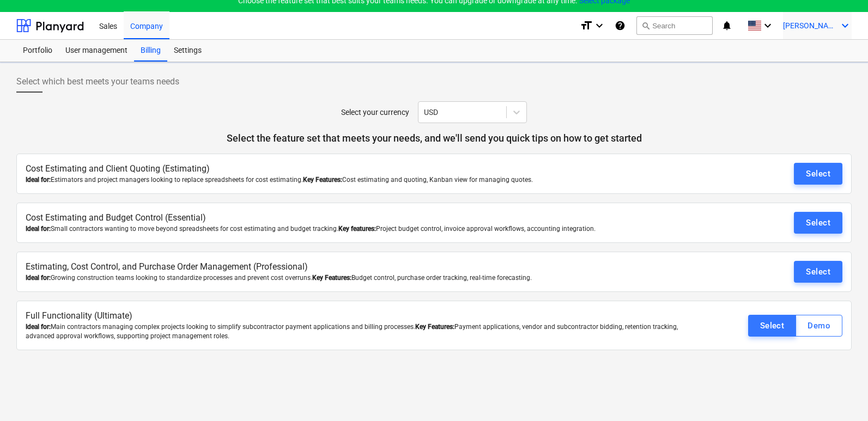  Describe the element at coordinates (366, 277) in the screenshot. I see `div: Growing construction teams looking to standardize processes and prevent cost overruns. Budget con...` at that location.